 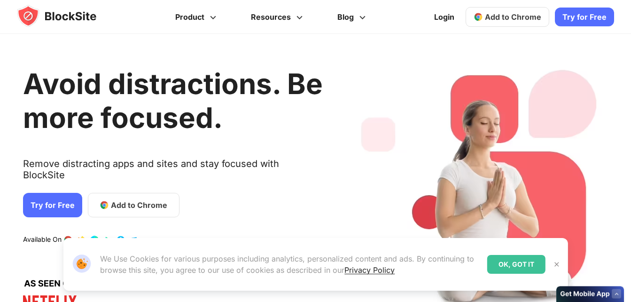 I want to click on a: Login, so click(x=444, y=17).